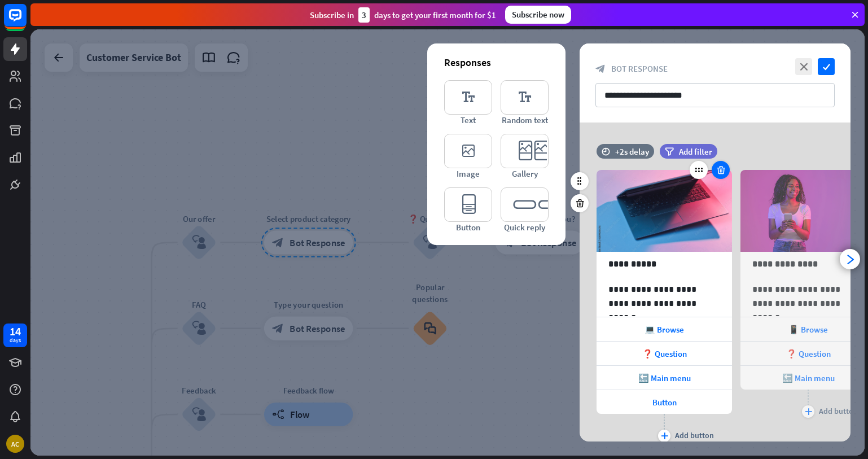 Image resolution: width=868 pixels, height=459 pixels. I want to click on span: Button, so click(664, 402).